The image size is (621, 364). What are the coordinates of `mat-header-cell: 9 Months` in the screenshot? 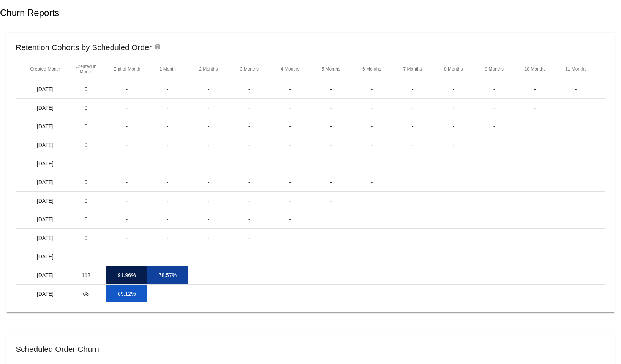 It's located at (494, 70).